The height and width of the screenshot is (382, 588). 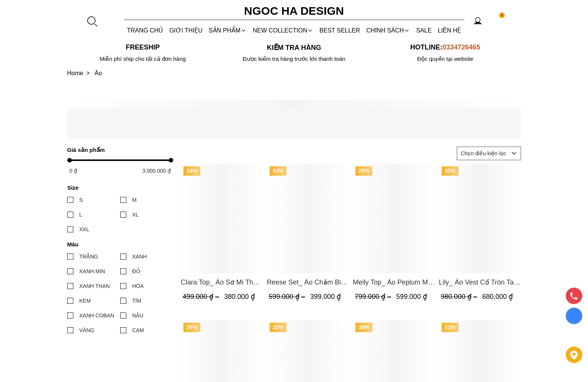 I want to click on span: 499.000 ₫, so click(x=202, y=297).